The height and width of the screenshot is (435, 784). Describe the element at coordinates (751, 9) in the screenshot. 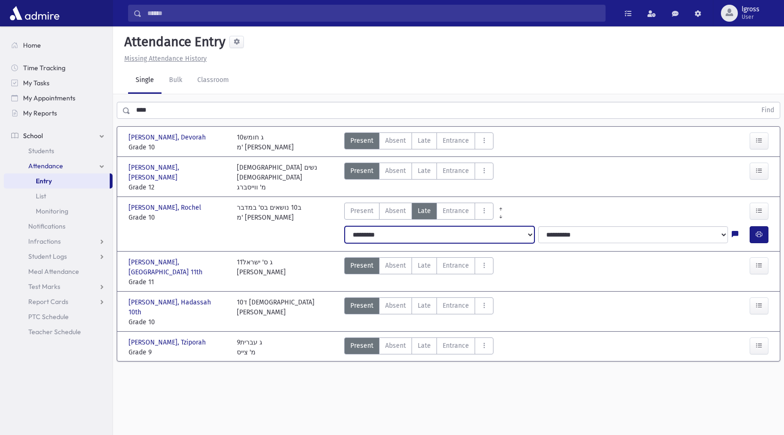

I see `span: lgross` at that location.